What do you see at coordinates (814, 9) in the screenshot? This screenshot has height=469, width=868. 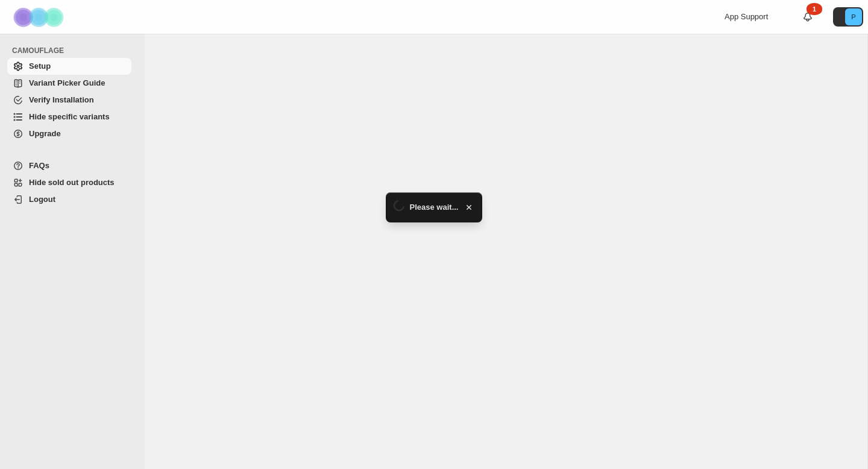 I see `div: 1` at bounding box center [814, 9].